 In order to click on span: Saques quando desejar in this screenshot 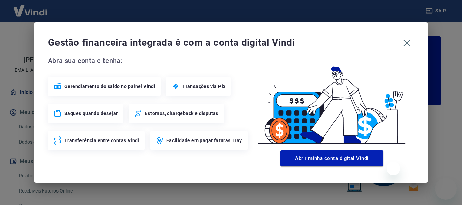, I will do `click(91, 114)`.